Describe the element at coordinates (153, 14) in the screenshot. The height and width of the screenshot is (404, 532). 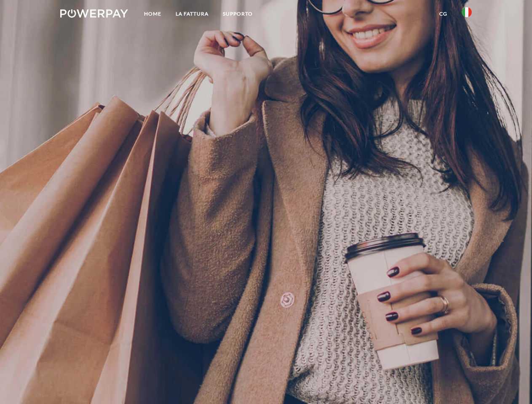
I see `a: Home` at that location.